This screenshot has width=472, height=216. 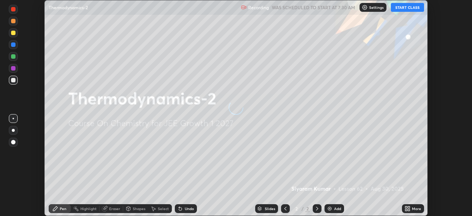 I want to click on p: Thermodynamics-2, so click(x=68, y=7).